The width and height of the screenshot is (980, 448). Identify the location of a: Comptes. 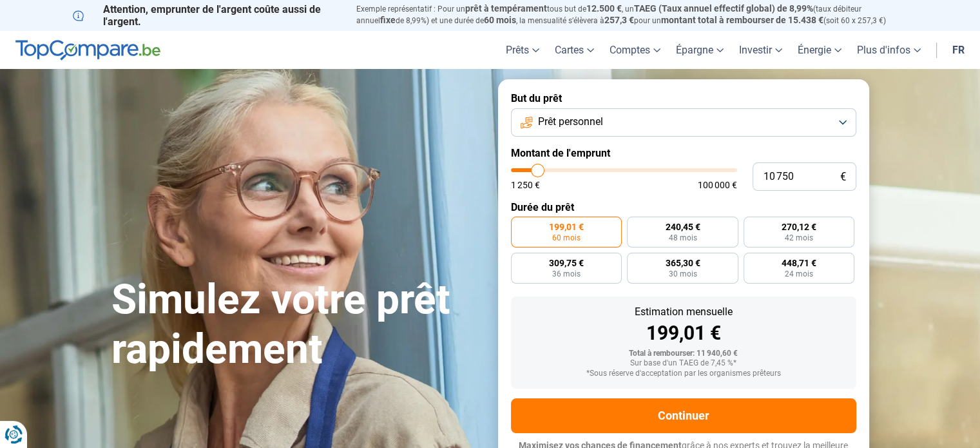
(634, 50).